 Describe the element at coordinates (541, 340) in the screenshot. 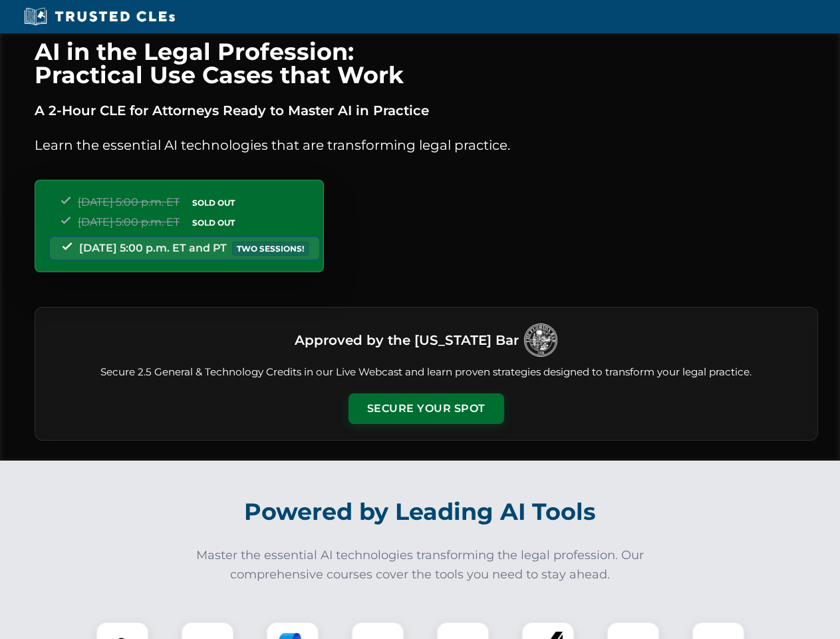

I see `img: Logo` at that location.